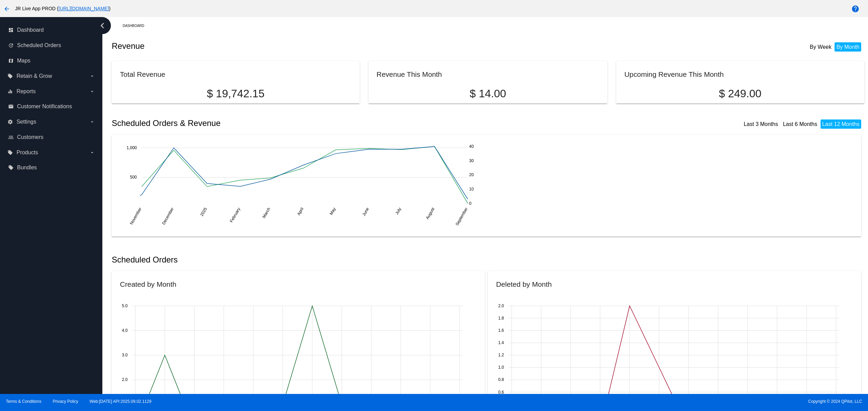 The image size is (868, 411). What do you see at coordinates (11, 61) in the screenshot?
I see `i: map` at bounding box center [11, 61].